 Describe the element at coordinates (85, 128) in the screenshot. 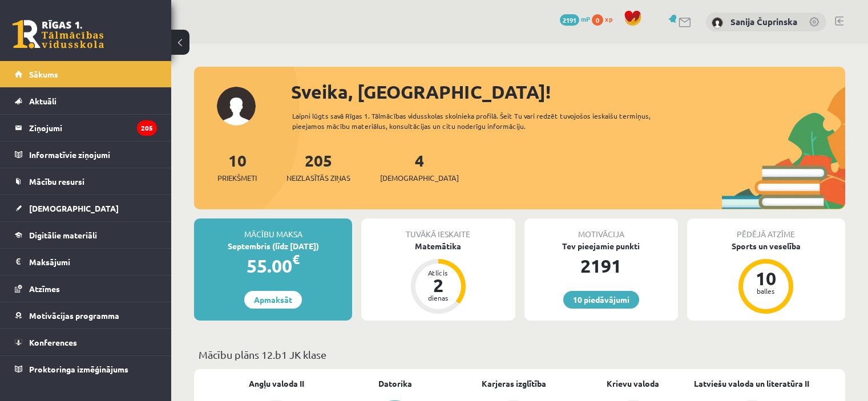

I see `a: Ziņojumi205` at that location.